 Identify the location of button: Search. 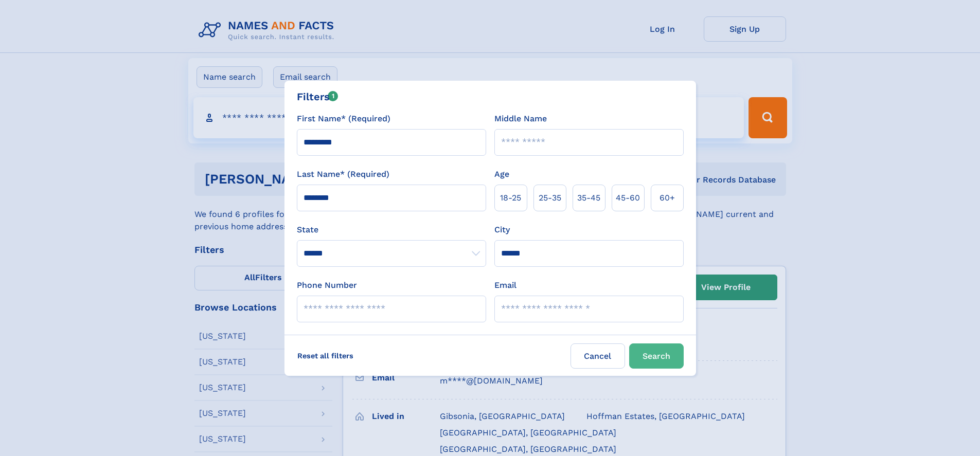
(656, 356).